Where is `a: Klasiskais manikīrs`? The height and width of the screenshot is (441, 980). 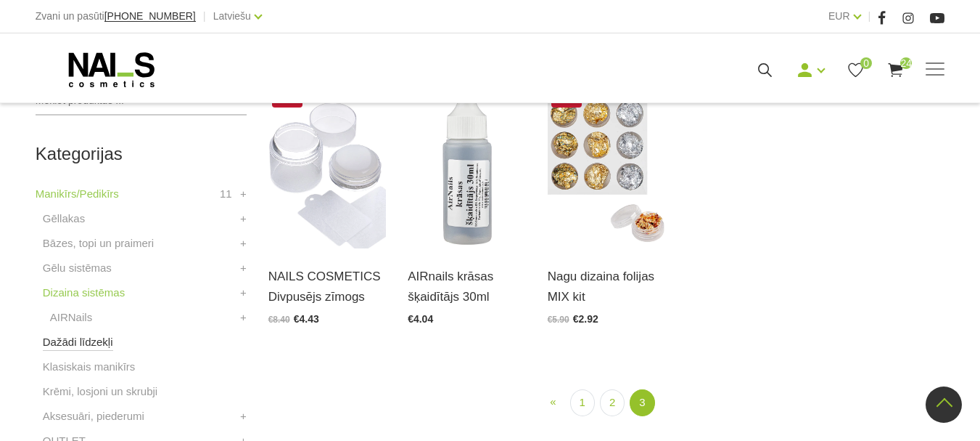
a: Klasiskais manikīrs is located at coordinates (89, 367).